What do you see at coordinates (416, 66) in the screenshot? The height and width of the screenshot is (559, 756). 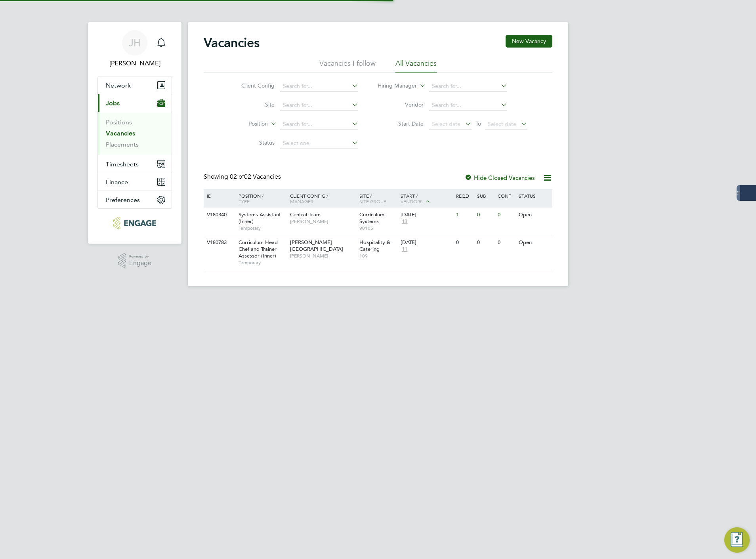 I see `li: All Vacancies` at bounding box center [416, 66].